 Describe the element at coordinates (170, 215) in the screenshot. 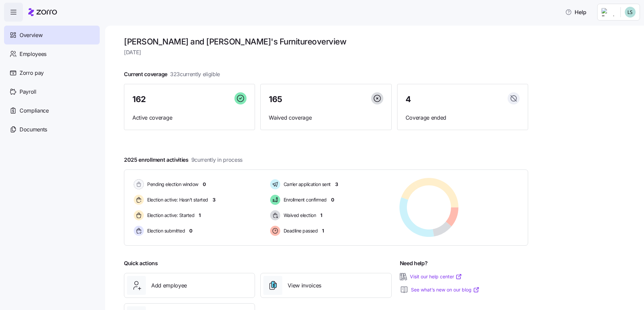

I see `span: Election active: Started` at that location.